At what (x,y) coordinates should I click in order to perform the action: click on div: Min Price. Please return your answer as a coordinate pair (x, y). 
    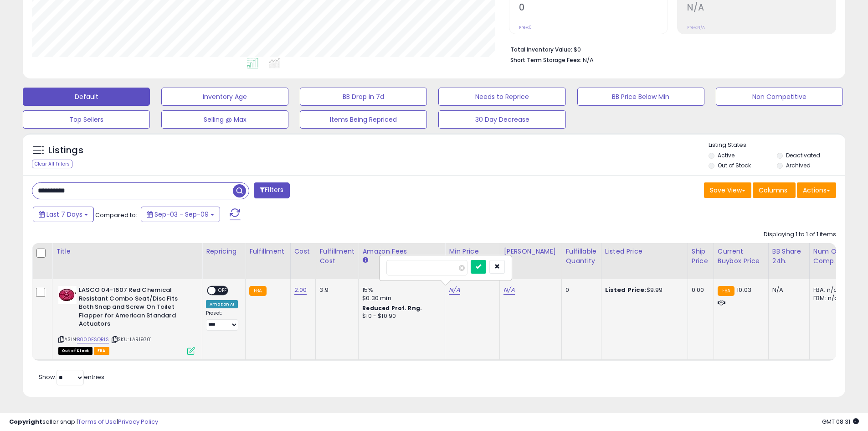
    Looking at the image, I should click on (472, 252).